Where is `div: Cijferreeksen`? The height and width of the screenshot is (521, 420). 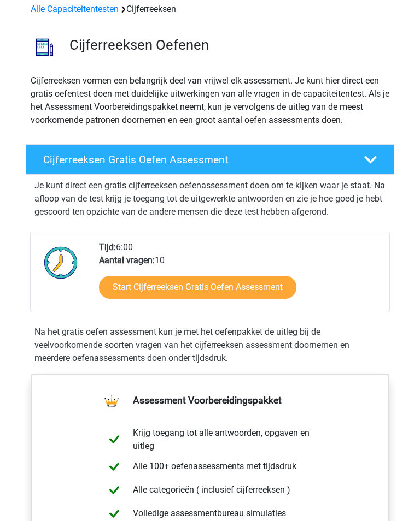
div: Cijferreeksen is located at coordinates (210, 9).